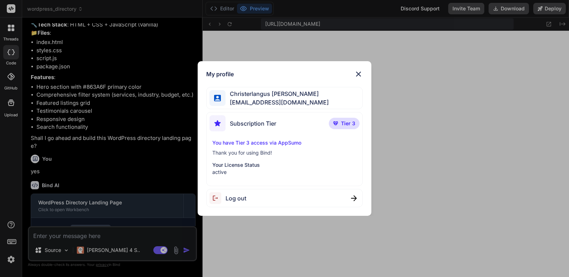 The height and width of the screenshot is (277, 569). I want to click on span: Log out, so click(236, 198).